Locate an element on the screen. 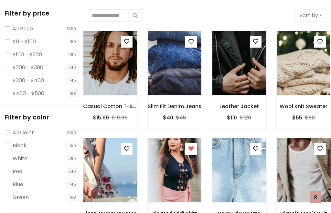 The width and height of the screenshot is (331, 213). h6: Slim Fit Denim Jeans is located at coordinates (175, 106).